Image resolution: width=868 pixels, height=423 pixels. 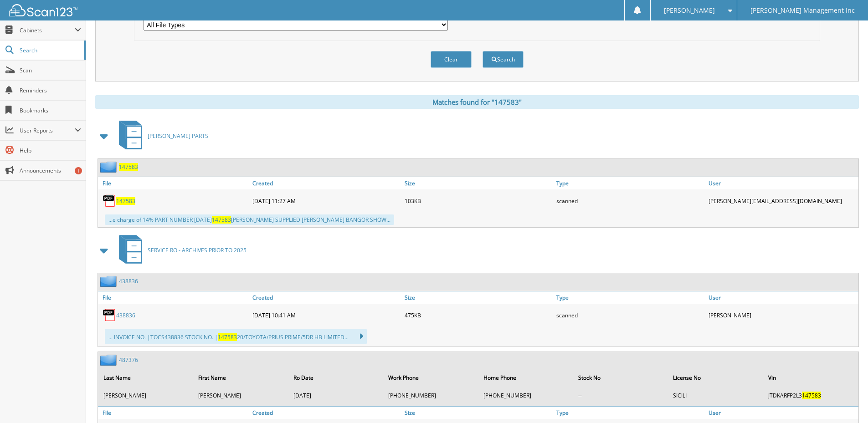 What do you see at coordinates (236, 337) in the screenshot?
I see `div: ... INVOICE NO. |TOCS438836 STOCK NO. | 20/TOYOTA/PRIUS PRIME/5DR HB LIMITED...` at bounding box center [236, 337].